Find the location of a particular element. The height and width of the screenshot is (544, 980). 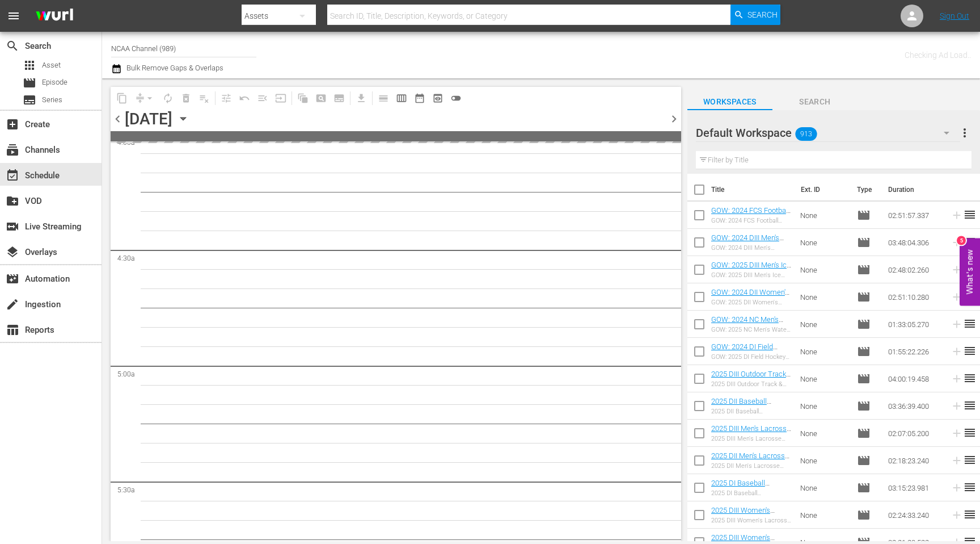

th: Ext. ID is located at coordinates (822, 190).